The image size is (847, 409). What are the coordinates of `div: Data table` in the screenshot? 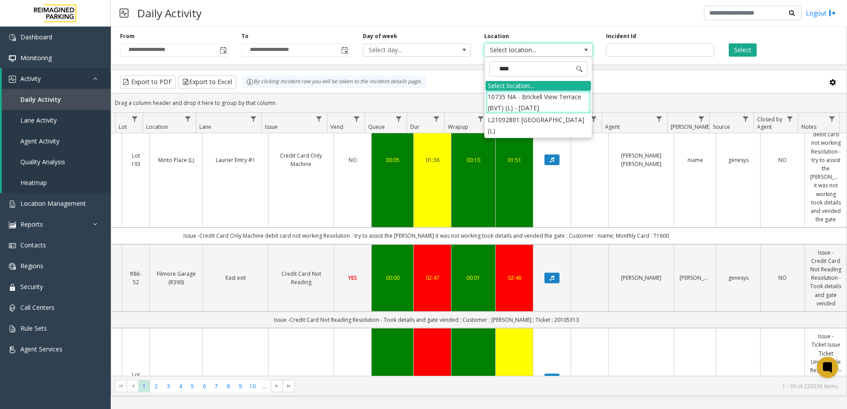 It's located at (479, 245).